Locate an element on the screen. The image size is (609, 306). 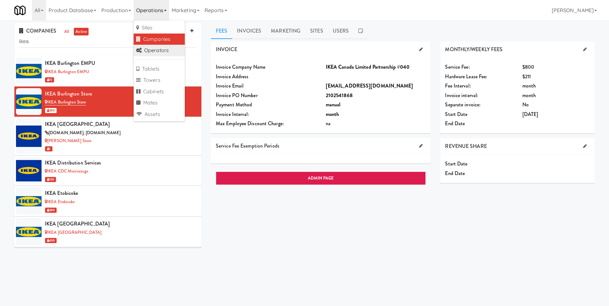
span: Invoice Email is located at coordinates (229, 86).